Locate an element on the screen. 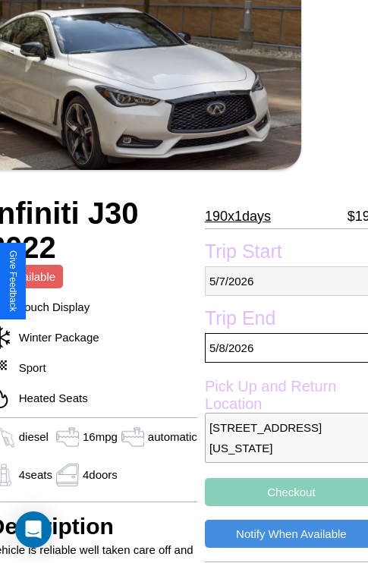  p: 16 mpg is located at coordinates (100, 436).